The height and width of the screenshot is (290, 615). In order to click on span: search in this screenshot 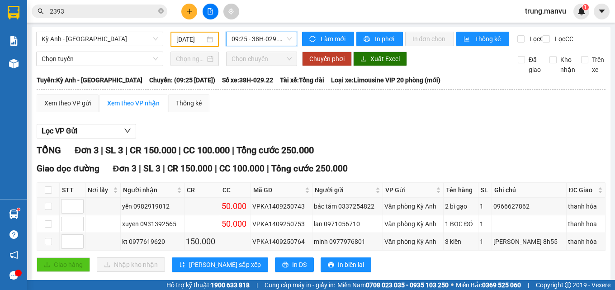, I will do `click(41, 11)`.